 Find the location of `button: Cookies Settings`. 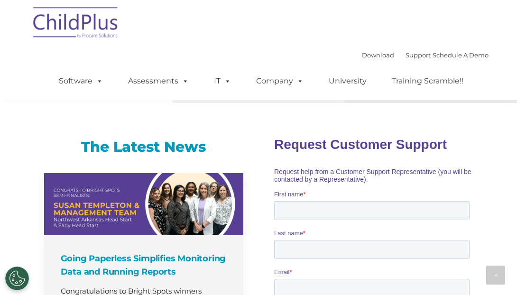

button: Cookies Settings is located at coordinates (17, 278).